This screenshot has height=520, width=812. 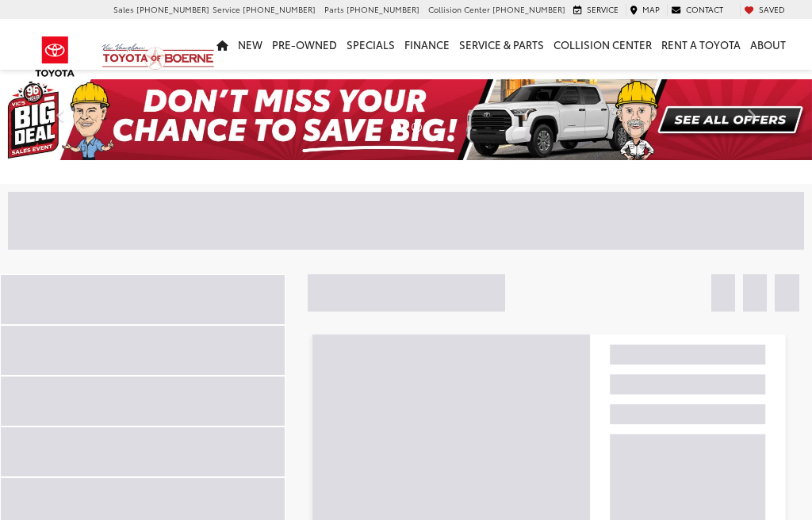 I want to click on a: Pre-Owned, so click(x=305, y=45).